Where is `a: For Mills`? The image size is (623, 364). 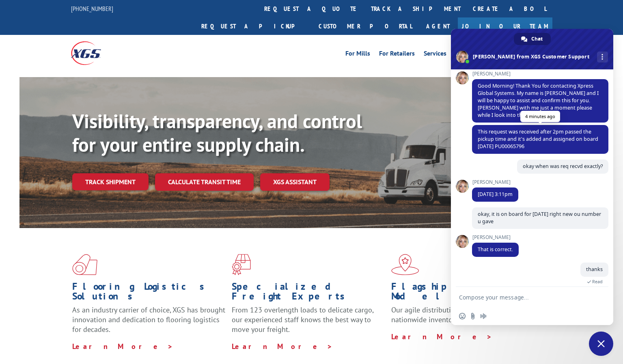 a: For Mills is located at coordinates (357, 54).